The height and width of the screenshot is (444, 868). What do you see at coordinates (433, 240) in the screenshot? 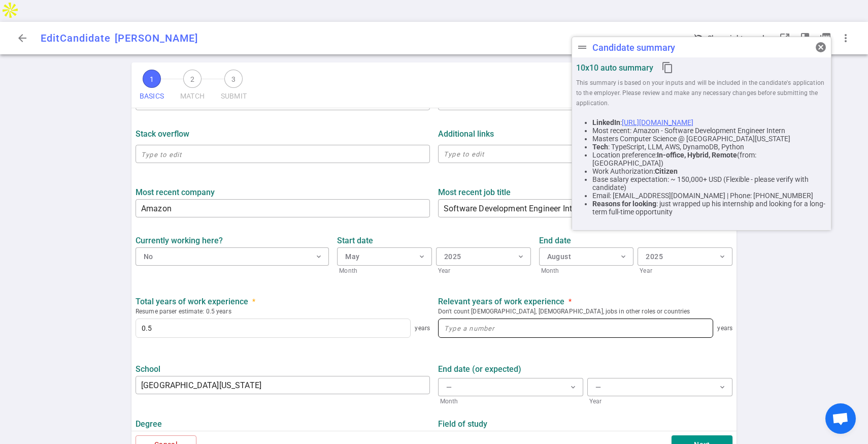
I see `label: Start date` at bounding box center [433, 240].